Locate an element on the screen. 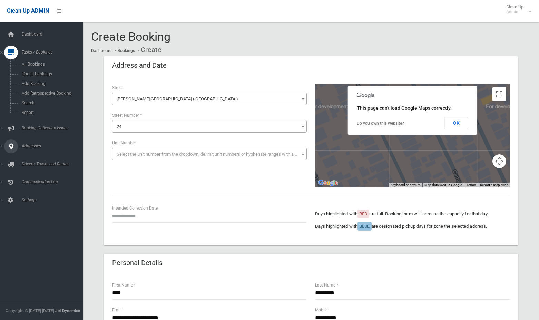  span: Beauchamp Street (WILEY PARK 2195) is located at coordinates (209, 99).